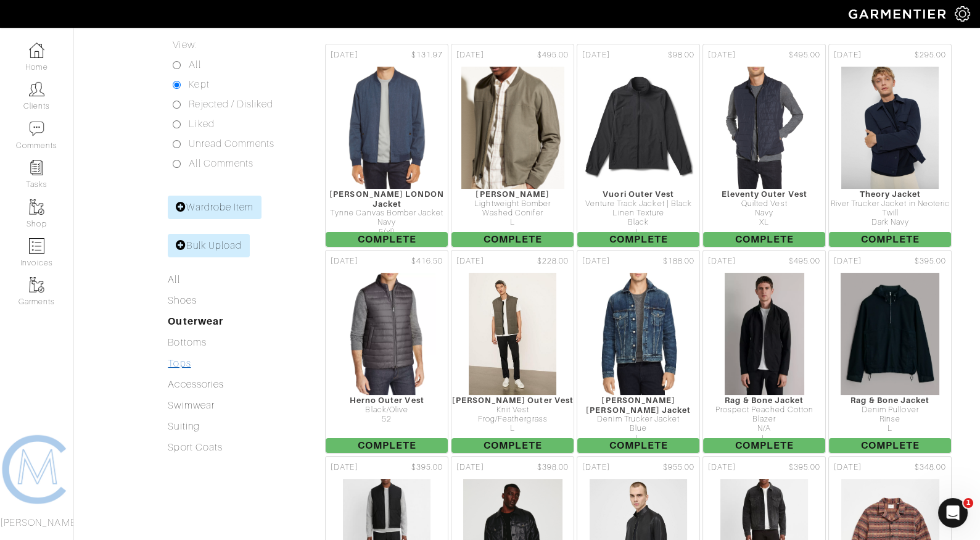 The width and height of the screenshot is (980, 540). Describe the element at coordinates (37, 89) in the screenshot. I see `img: clients-icon-6bae9207a08558b7cb47a8932f037763ab4055f8c8b6bfacd5dc20c3e0201464.png` at that location.